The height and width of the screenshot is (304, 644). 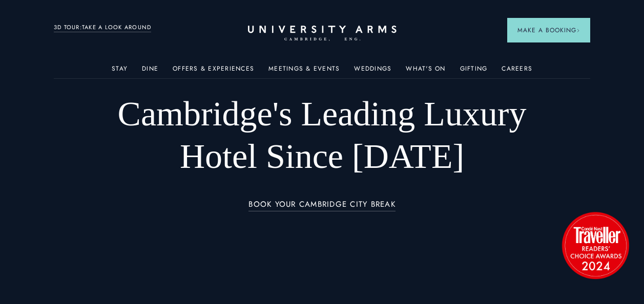 I want to click on a: Careers, so click(x=517, y=72).